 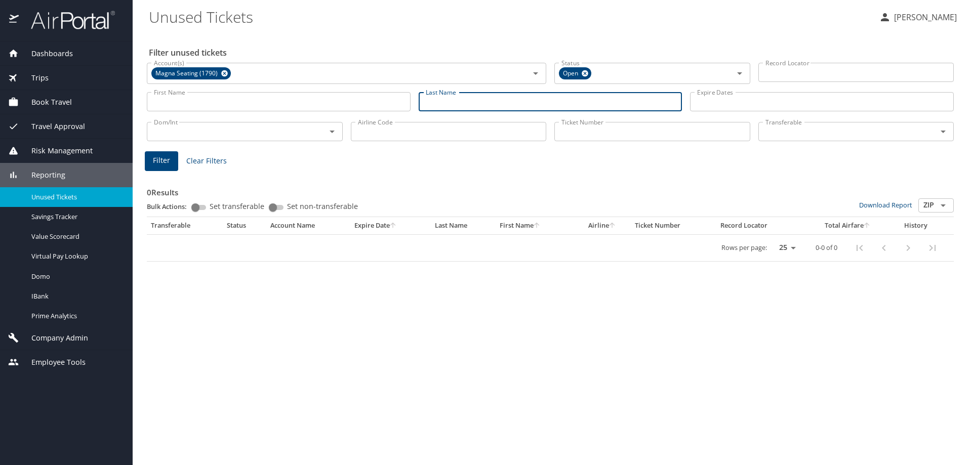 What do you see at coordinates (916, 226) in the screenshot?
I see `th: History` at bounding box center [916, 226].